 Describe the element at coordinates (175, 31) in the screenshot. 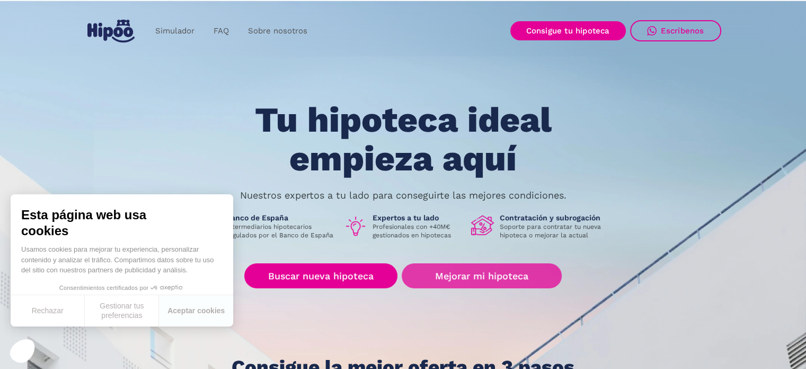

I see `a: Simulador` at that location.